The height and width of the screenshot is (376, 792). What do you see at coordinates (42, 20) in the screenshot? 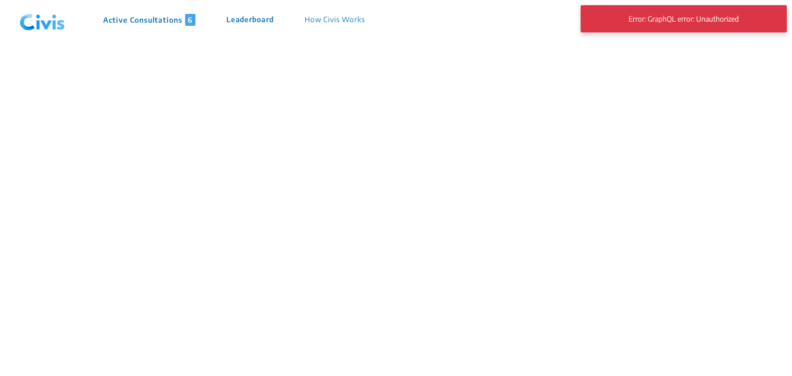
I see `img: navlogo.png` at bounding box center [42, 20].